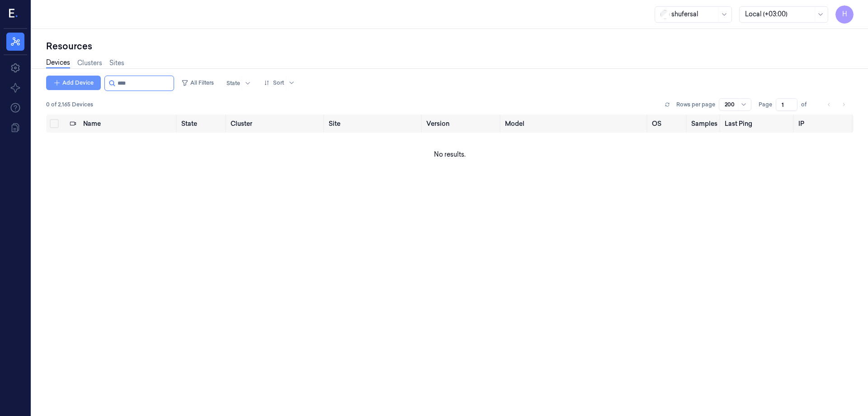  I want to click on span: 0 of 2,165 Devices, so click(70, 104).